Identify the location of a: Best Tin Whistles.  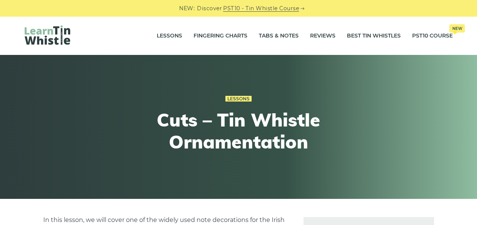
(373, 36).